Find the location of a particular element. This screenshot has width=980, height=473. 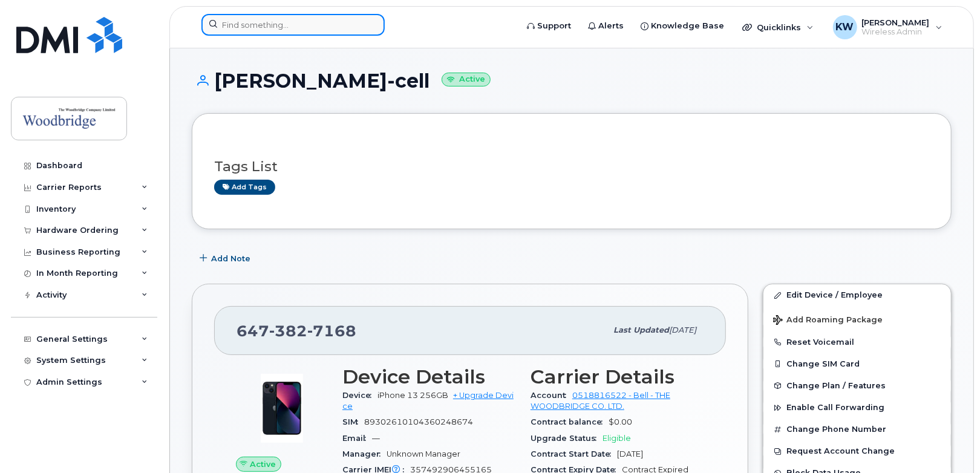

button: Request Account Change is located at coordinates (858, 451).